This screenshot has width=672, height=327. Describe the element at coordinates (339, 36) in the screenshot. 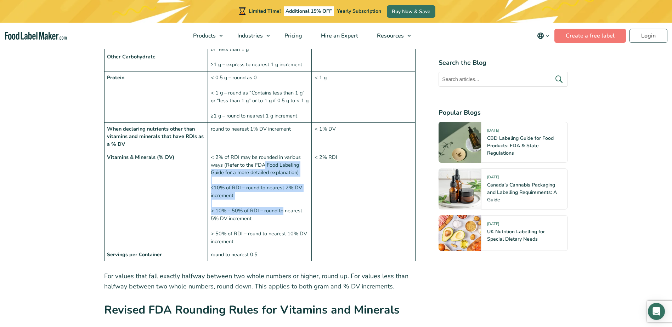

I see `span: Hire an Expert` at that location.